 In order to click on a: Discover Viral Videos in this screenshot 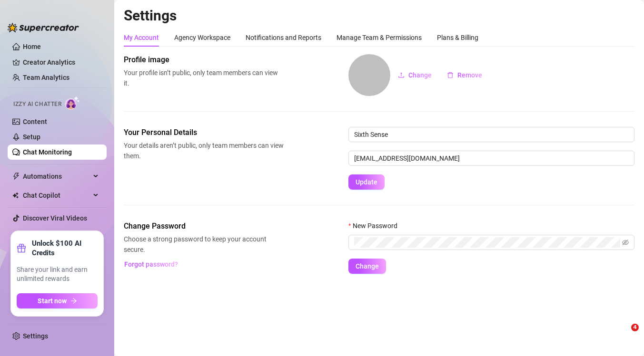, I will do `click(54, 218)`.